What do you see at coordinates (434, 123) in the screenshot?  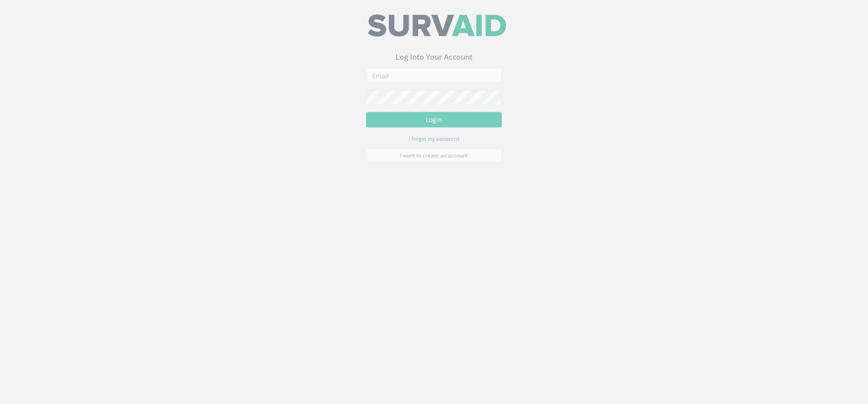 I see `button: Login` at bounding box center [434, 123].